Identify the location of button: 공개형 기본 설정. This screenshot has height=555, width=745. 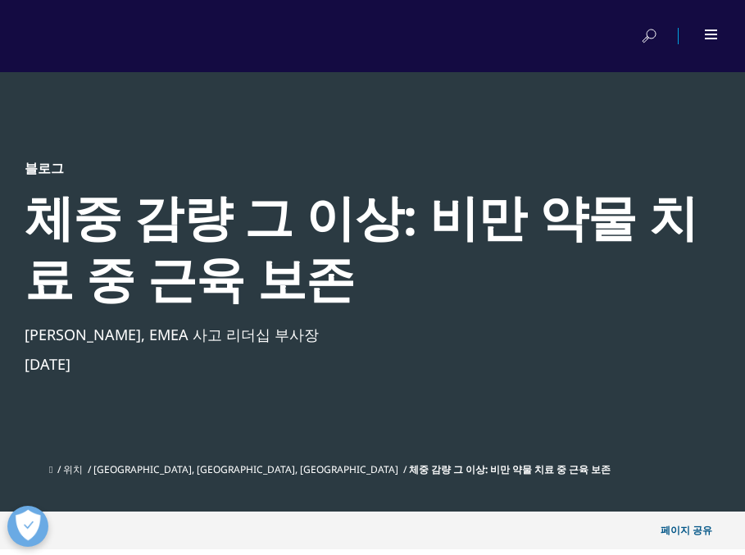
(28, 526).